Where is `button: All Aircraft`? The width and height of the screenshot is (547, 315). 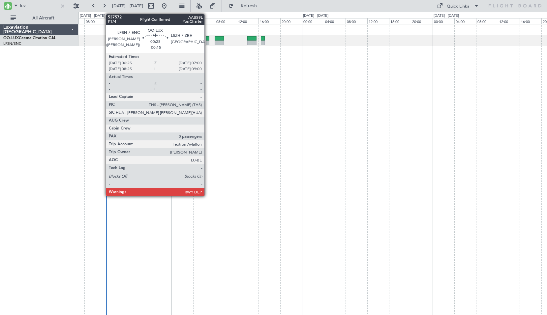
button: All Aircraft is located at coordinates (39, 18).